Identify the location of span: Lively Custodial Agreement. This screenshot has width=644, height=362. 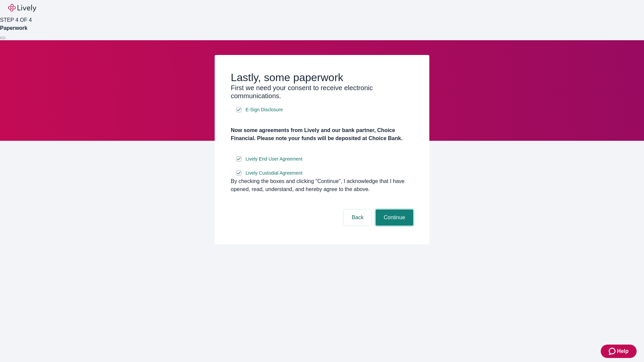
(274, 173).